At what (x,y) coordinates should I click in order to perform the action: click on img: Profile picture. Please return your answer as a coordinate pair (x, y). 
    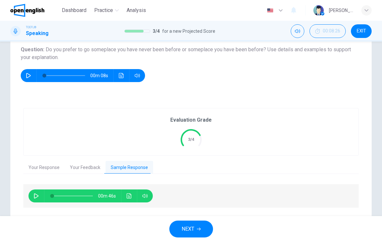
    Looking at the image, I should click on (319, 10).